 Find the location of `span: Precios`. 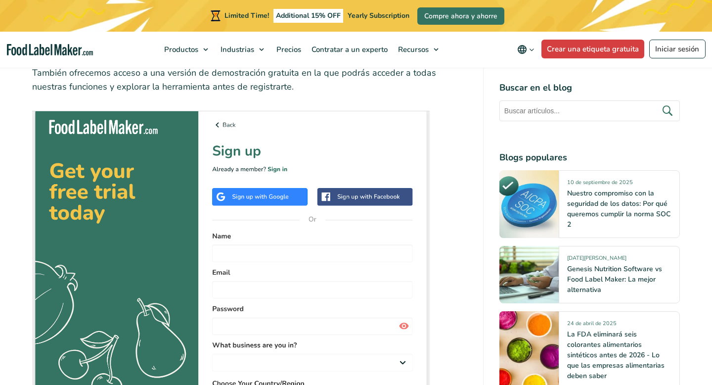

span: Precios is located at coordinates (288, 49).